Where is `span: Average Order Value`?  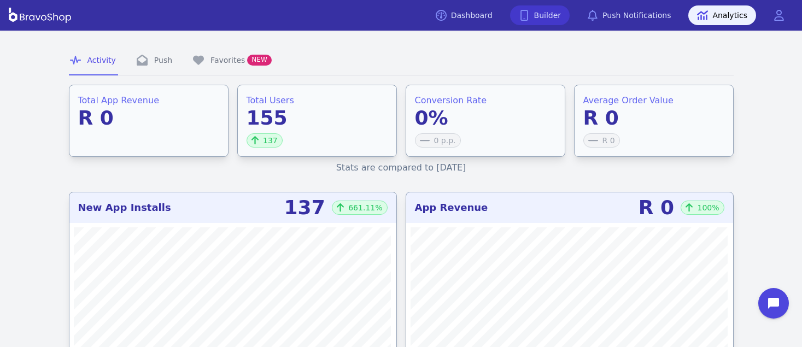
span: Average Order Value is located at coordinates (628, 100).